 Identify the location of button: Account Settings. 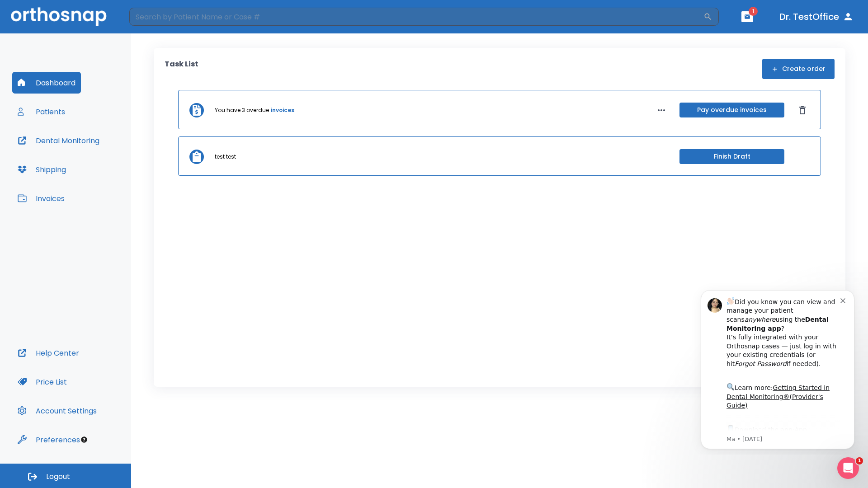
(57, 411).